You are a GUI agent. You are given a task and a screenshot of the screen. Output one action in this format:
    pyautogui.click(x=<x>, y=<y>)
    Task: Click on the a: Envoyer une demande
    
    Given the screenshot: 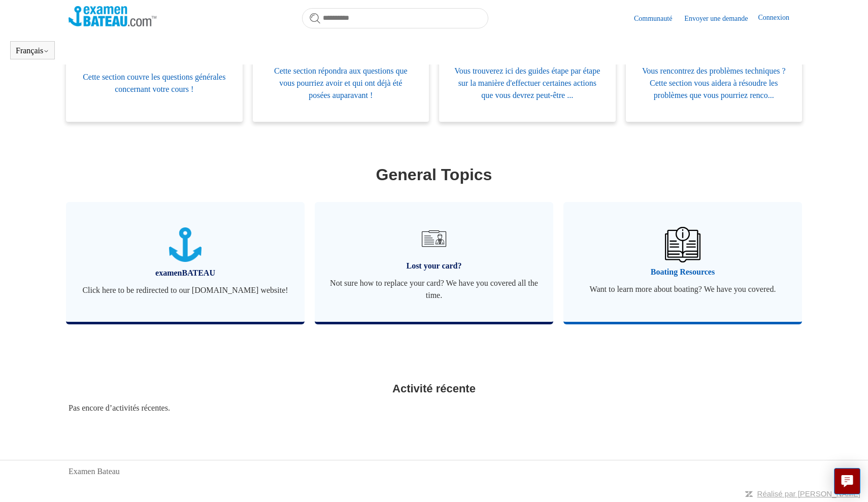 What is the action you would take?
    pyautogui.click(x=721, y=18)
    